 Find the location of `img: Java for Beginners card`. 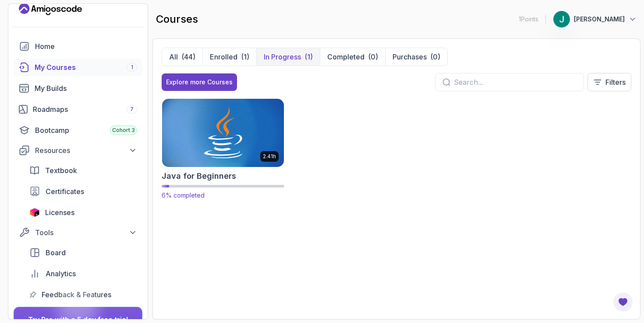

img: Java for Beginners card is located at coordinates (223, 133).